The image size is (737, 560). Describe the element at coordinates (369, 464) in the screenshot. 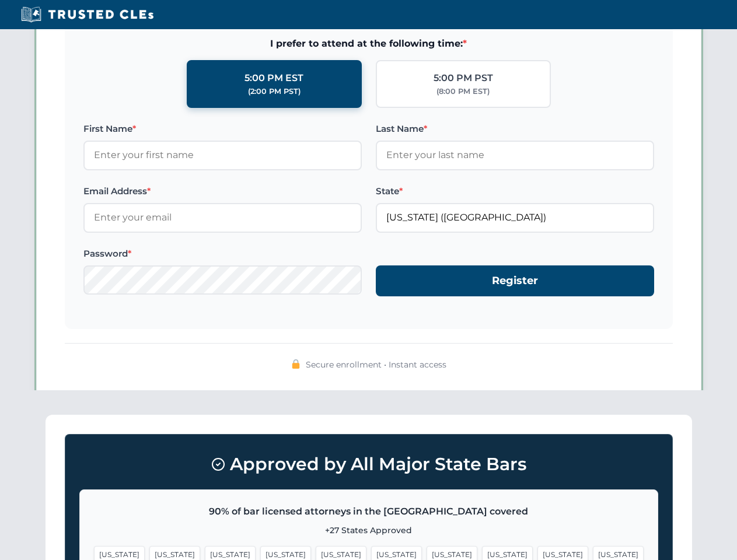

I see `h3: Approved by All Major State Bars` at that location.